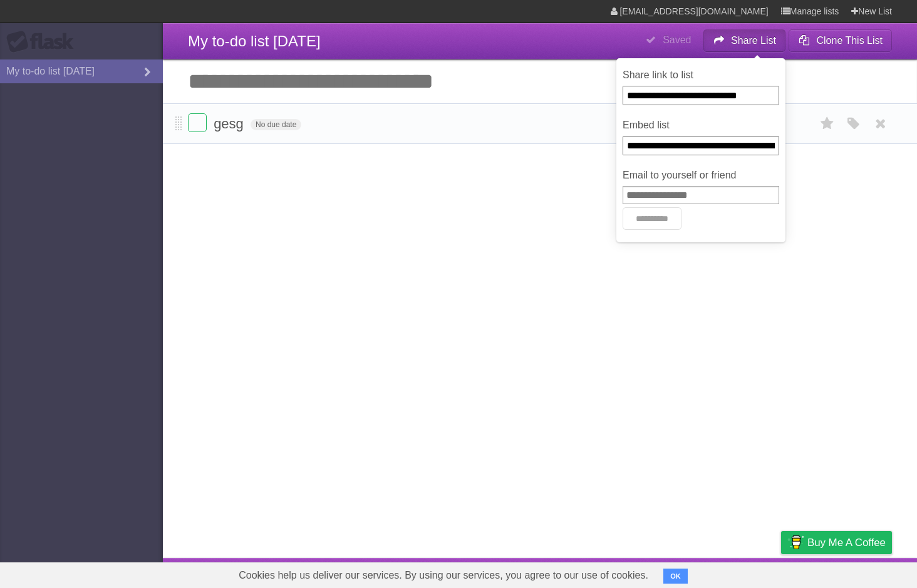 This screenshot has height=588, width=917. Describe the element at coordinates (827, 123) in the screenshot. I see `label: Star task` at that location.